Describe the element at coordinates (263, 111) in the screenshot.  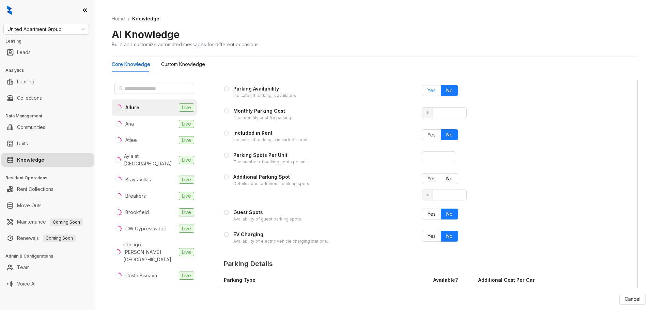
I see `div: Monthly Parking Cost` at that location.